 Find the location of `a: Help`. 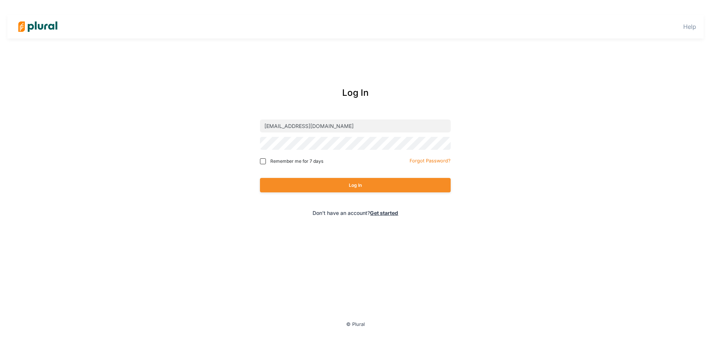

a: Help is located at coordinates (689, 27).